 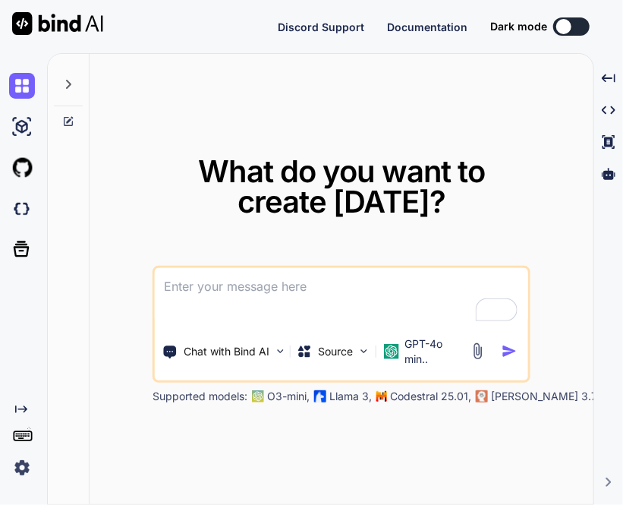 What do you see at coordinates (320, 396) in the screenshot?
I see `img: Llama2` at bounding box center [320, 396].